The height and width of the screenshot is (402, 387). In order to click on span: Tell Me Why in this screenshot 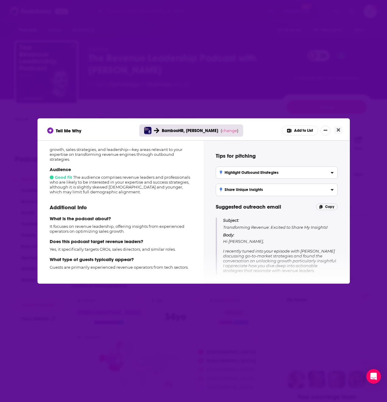, I will do `click(69, 131)`.